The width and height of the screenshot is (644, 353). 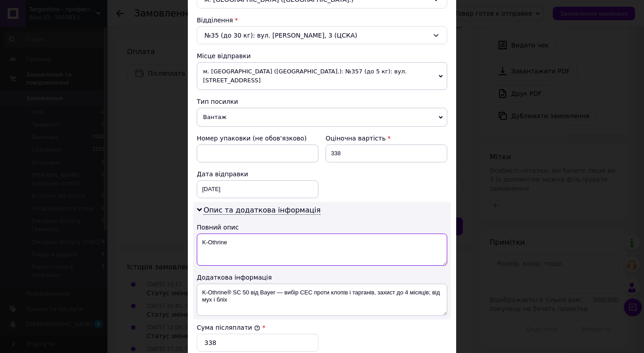 What do you see at coordinates (322, 117) in the screenshot?
I see `span: Вантаж` at bounding box center [322, 117].